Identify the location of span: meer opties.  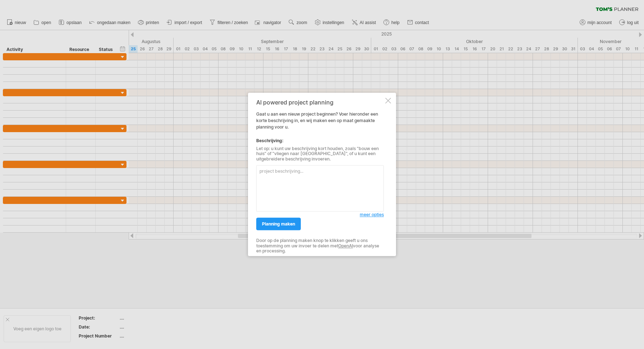
(371, 215).